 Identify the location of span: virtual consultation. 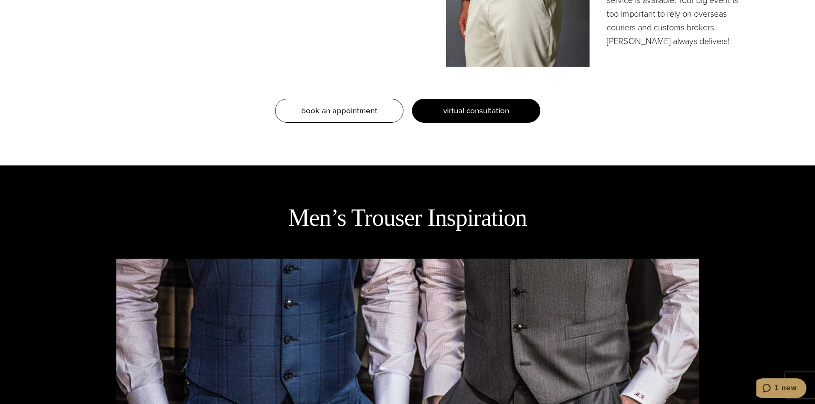
(476, 110).